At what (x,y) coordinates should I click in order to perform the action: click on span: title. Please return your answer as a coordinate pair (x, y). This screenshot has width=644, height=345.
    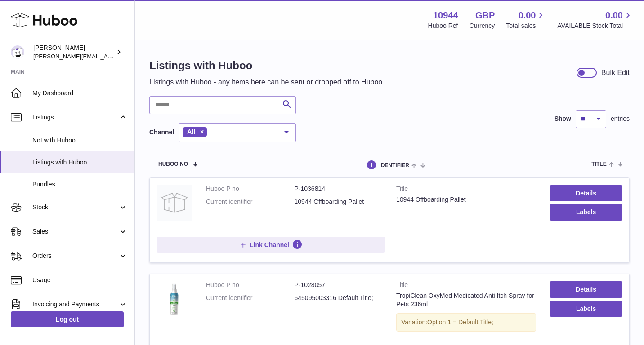
    Looking at the image, I should click on (598, 164).